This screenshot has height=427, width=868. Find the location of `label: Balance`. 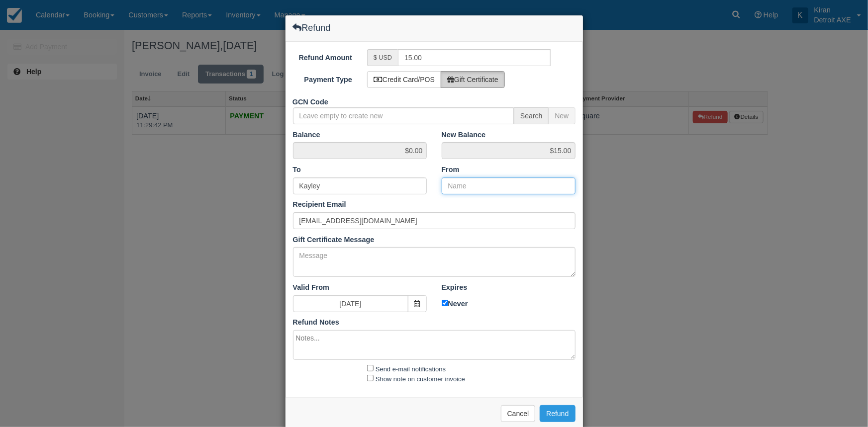

label: Balance is located at coordinates (306, 135).